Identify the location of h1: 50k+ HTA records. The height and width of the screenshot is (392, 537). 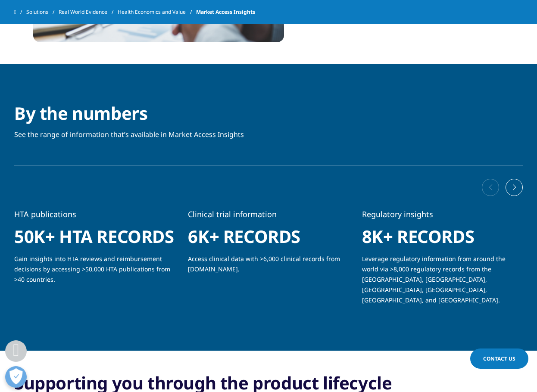
(94, 239).